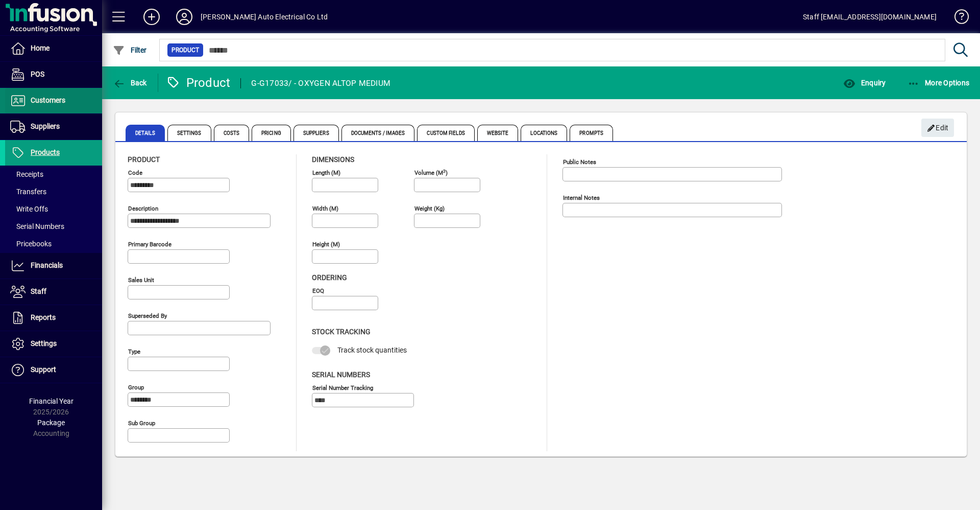  I want to click on sup: 3, so click(444, 170).